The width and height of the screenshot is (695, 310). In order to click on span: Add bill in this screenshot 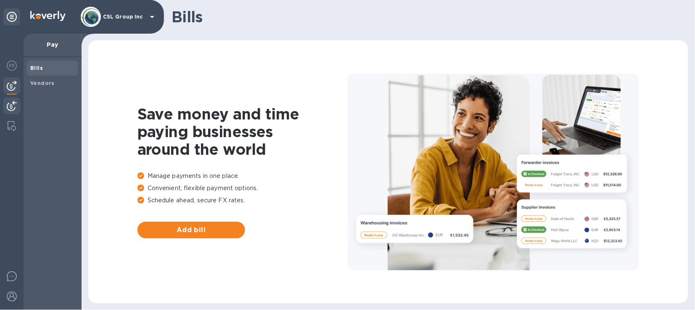, I will do `click(191, 230)`.